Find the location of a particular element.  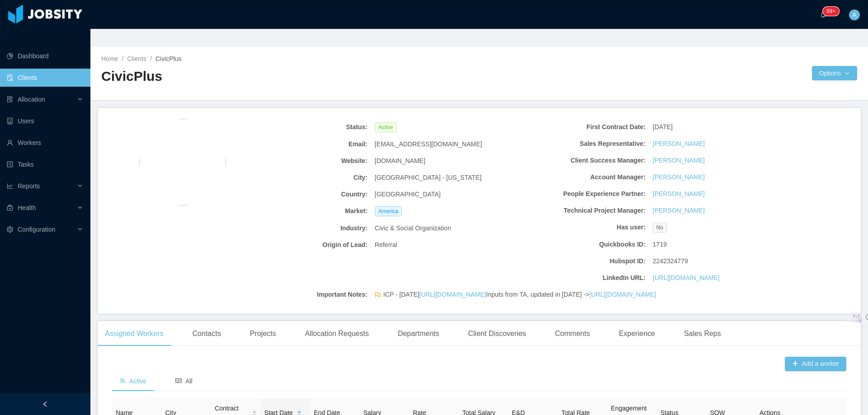

span: 2242324779 is located at coordinates (671, 261).